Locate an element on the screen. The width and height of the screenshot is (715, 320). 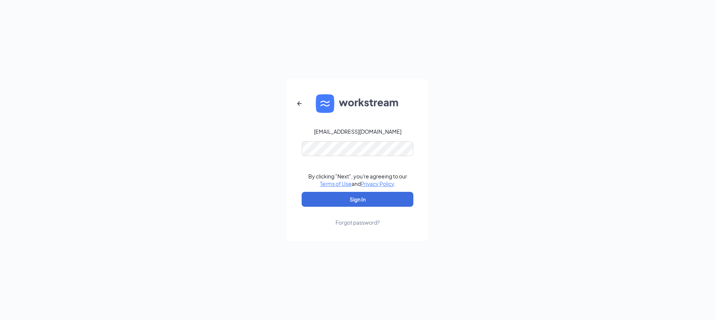
a: Terms of Use is located at coordinates (336, 184).